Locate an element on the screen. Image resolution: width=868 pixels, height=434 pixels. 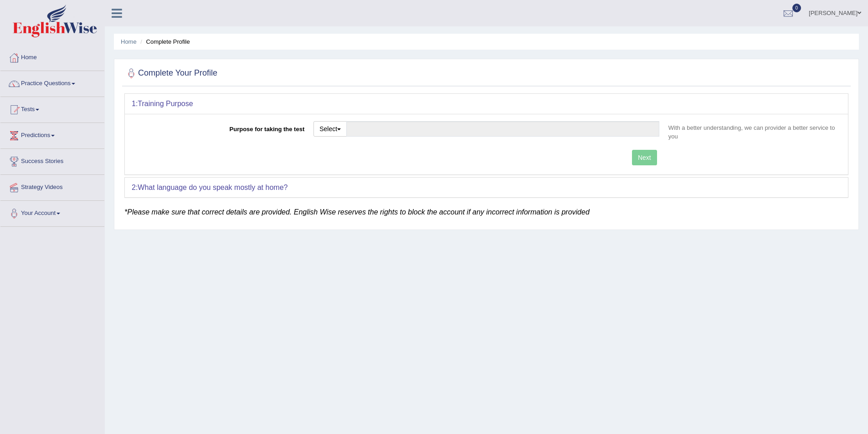
a: Predictions is located at coordinates (53, 134).